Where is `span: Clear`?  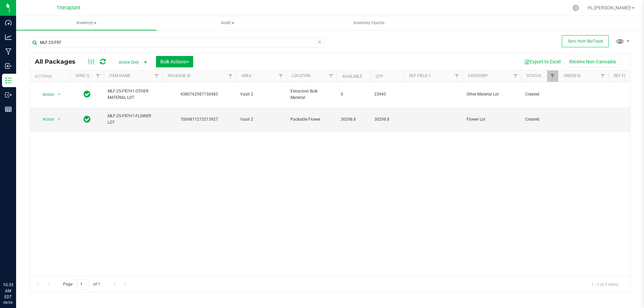
span: Clear is located at coordinates (319, 42).